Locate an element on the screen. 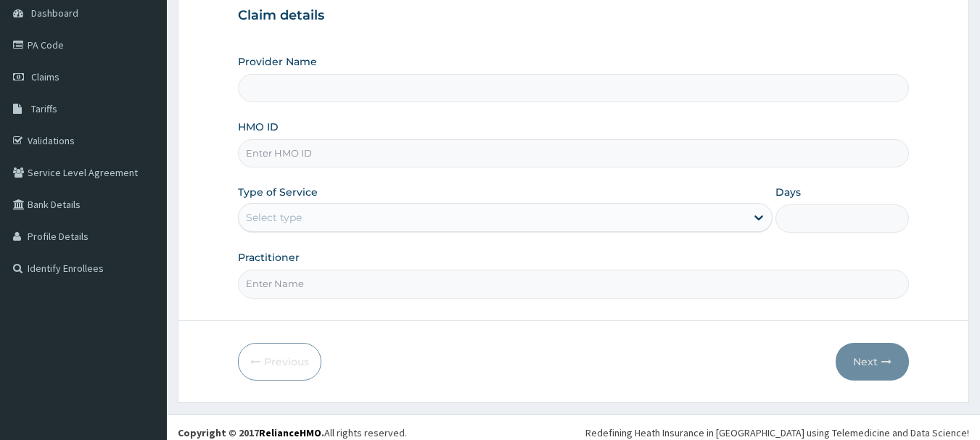  label: HMO ID is located at coordinates (258, 127).